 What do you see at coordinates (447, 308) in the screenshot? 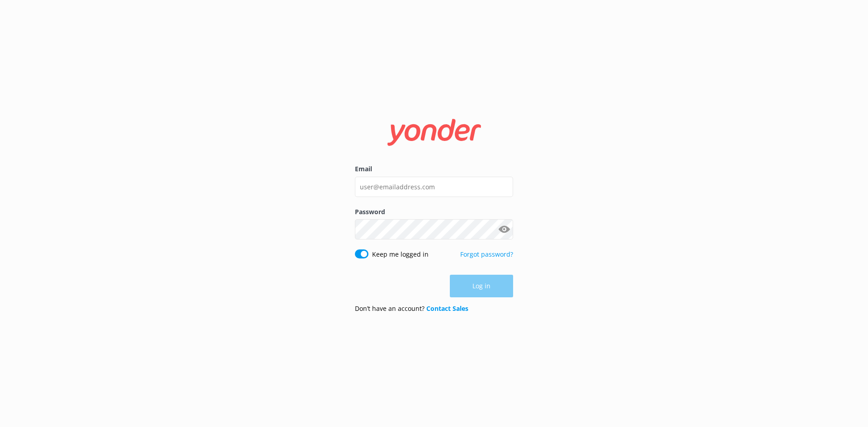
I see `a: Contact Sales` at bounding box center [447, 308].